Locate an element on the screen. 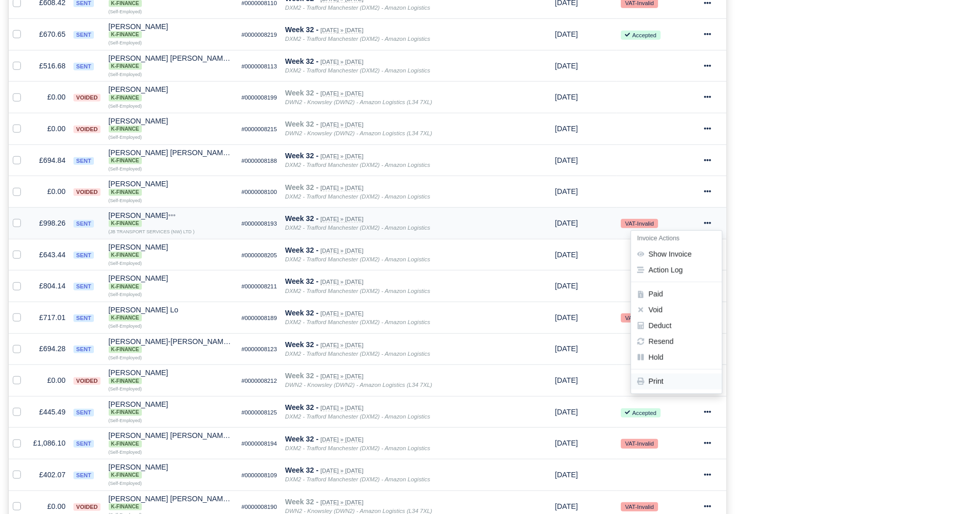  td: £445.49 is located at coordinates (49, 412).